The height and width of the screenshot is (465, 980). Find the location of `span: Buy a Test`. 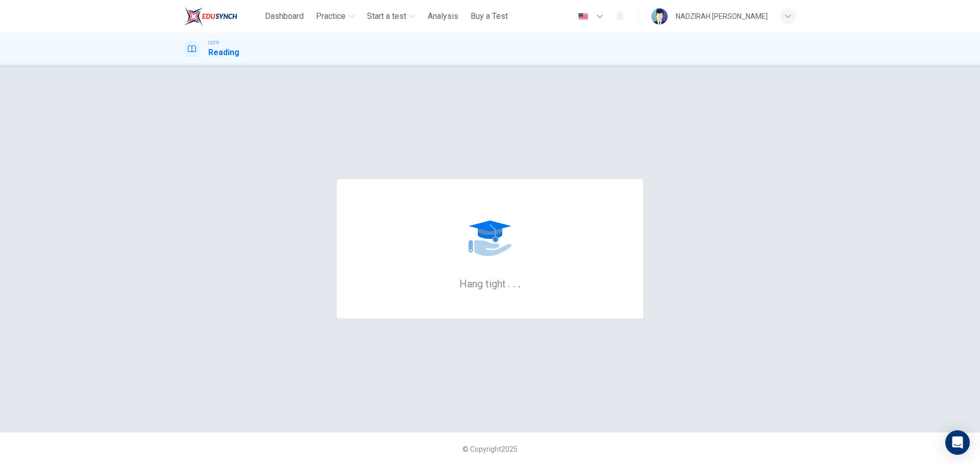

span: Buy a Test is located at coordinates (489, 16).